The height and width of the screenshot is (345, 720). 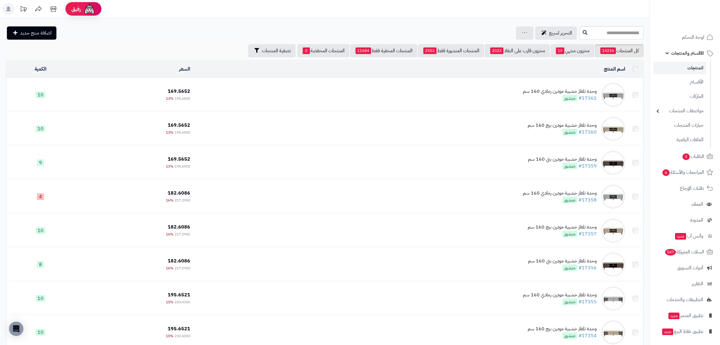 What do you see at coordinates (668, 332) in the screenshot?
I see `span: جديد` at bounding box center [668, 332].